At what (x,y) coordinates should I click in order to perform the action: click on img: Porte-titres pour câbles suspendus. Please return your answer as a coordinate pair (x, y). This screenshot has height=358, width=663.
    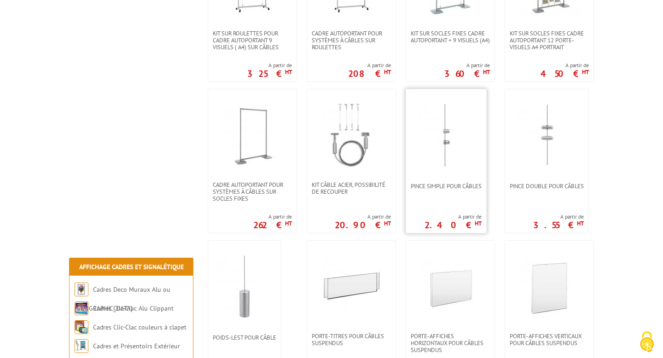
    Looking at the image, I should click on (352, 287).